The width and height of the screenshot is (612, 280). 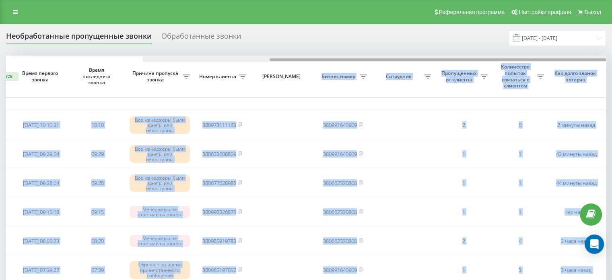 What do you see at coordinates (520, 125) in the screenshot?
I see `td: 0` at bounding box center [520, 125].